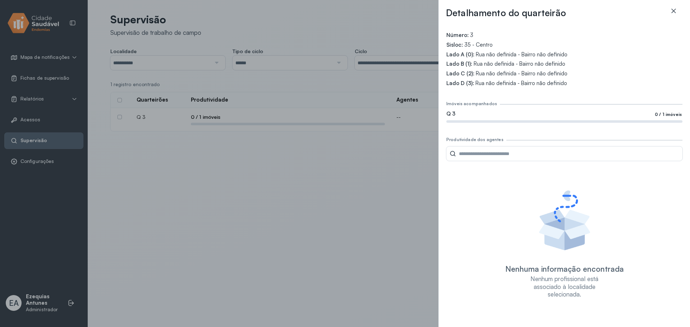 This screenshot has width=690, height=327. I want to click on div: Imóveis acompanhados, so click(471, 104).